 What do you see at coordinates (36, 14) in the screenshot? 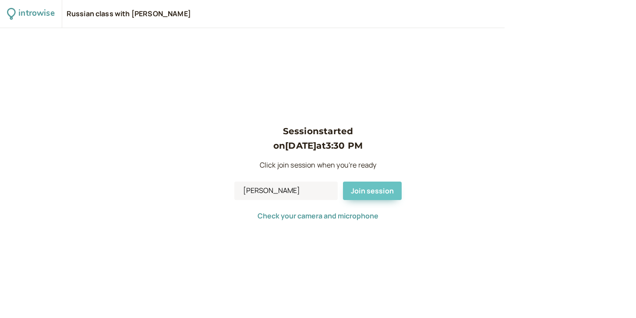
I see `div: introwise` at bounding box center [36, 14].